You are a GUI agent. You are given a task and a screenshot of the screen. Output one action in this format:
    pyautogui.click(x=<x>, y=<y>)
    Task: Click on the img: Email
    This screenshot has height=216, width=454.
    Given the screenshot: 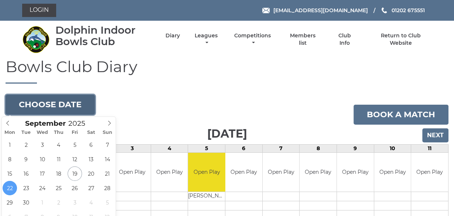 What is the action you would take?
    pyautogui.click(x=266, y=10)
    